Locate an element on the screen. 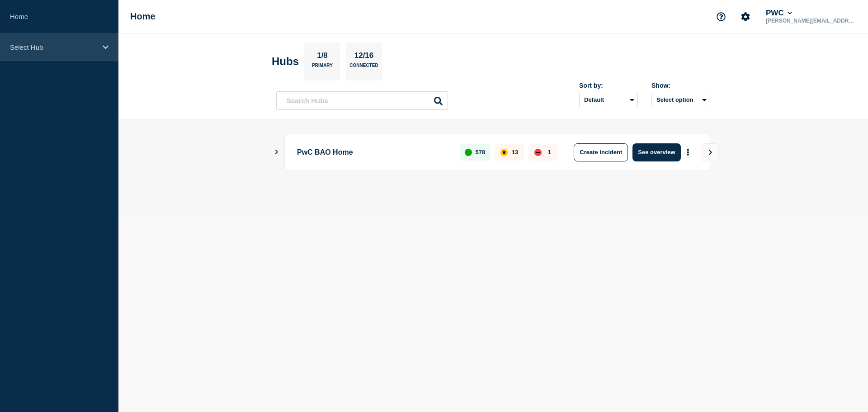 The width and height of the screenshot is (868, 412). p: 12/16 is located at coordinates (364, 57).